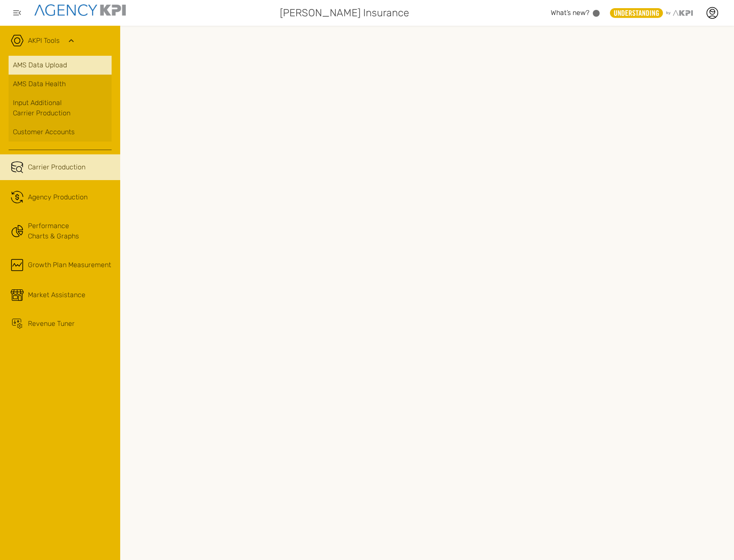 Image resolution: width=734 pixels, height=560 pixels. Describe the element at coordinates (51, 324) in the screenshot. I see `span: Revenue Tuner` at that location.